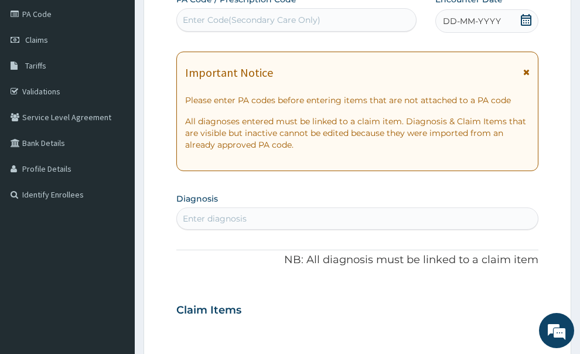 Image resolution: width=580 pixels, height=354 pixels. I want to click on label: Diagnosis, so click(197, 199).